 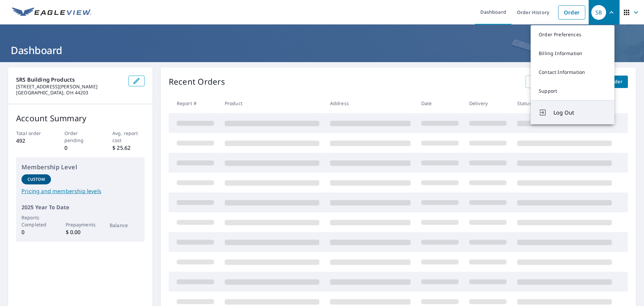 What do you see at coordinates (572, 35) in the screenshot?
I see `a: Order Preferences` at bounding box center [572, 35].